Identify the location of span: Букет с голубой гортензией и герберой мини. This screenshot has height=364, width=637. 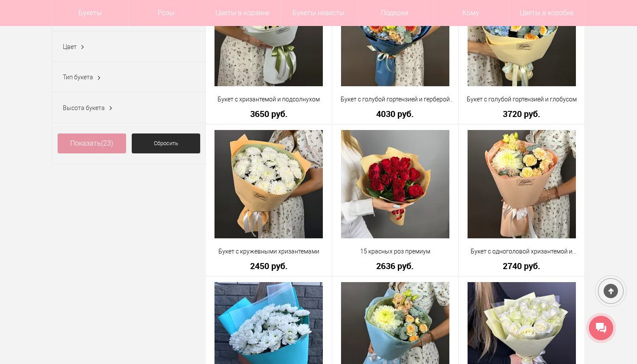
(395, 99).